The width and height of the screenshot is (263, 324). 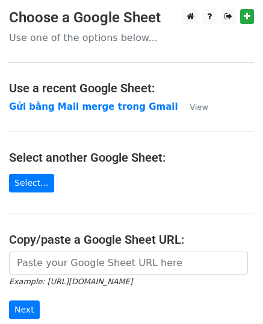 I want to click on a: View, so click(x=193, y=107).